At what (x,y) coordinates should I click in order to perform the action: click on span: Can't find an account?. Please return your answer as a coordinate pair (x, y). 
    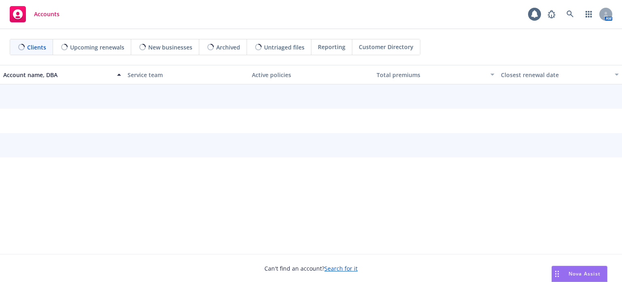
    Looking at the image, I should click on (311, 268).